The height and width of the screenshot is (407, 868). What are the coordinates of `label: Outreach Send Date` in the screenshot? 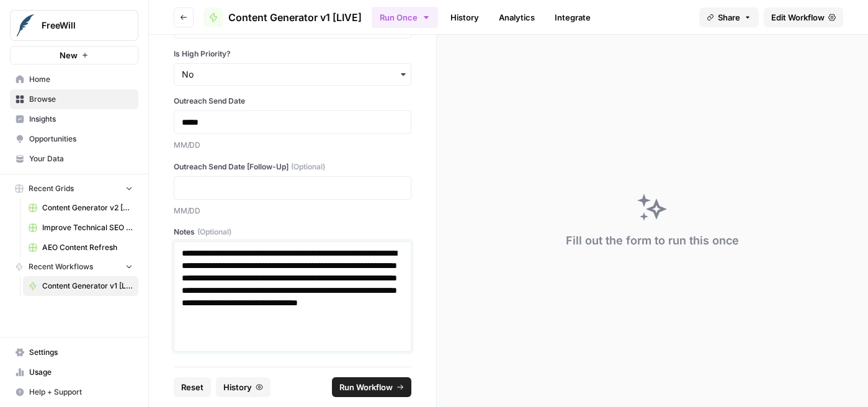 It's located at (292, 101).